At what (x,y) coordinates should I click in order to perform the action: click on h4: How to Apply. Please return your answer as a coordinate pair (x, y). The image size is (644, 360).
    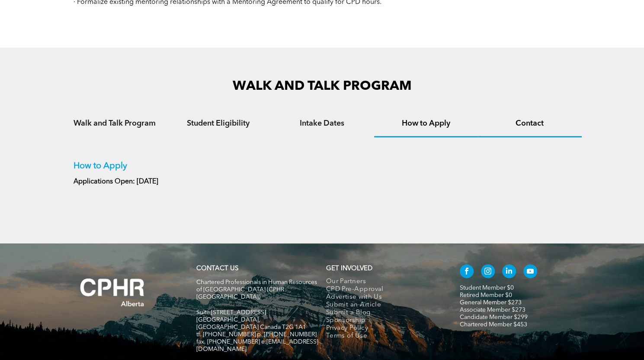
    Looking at the image, I should click on (426, 123).